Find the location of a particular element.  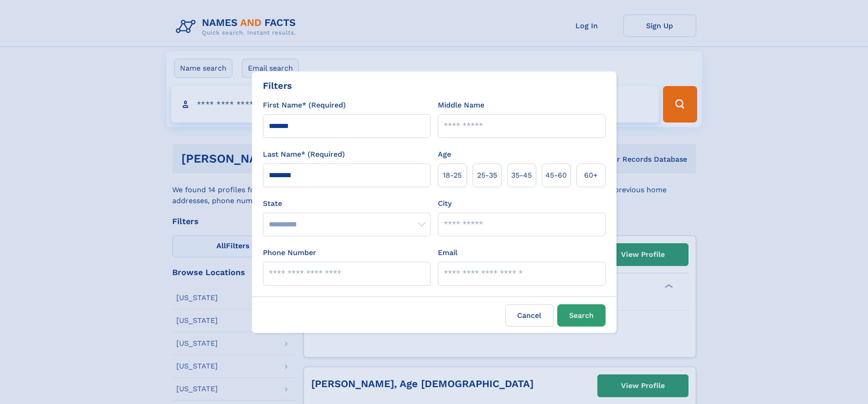

span: 25‑35 is located at coordinates (487, 175).